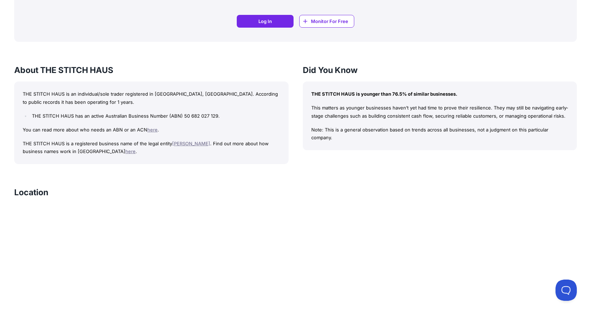 This screenshot has height=315, width=591. What do you see at coordinates (440, 70) in the screenshot?
I see `h3: Did You Know` at bounding box center [440, 70].